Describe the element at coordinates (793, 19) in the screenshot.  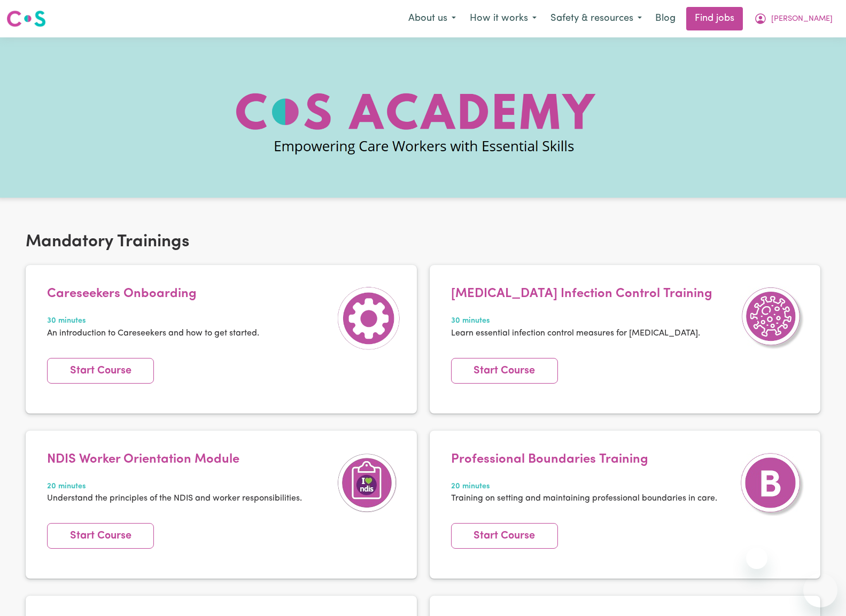
I see `button: My Account` at that location.